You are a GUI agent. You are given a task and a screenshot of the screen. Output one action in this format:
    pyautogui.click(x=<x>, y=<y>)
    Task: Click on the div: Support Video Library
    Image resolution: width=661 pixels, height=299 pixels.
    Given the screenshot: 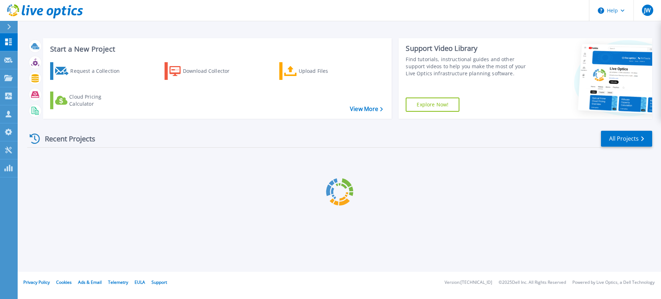 What is the action you would take?
    pyautogui.click(x=470, y=48)
    